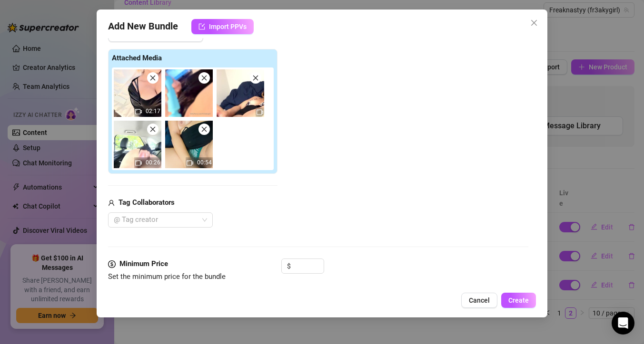 The width and height of the screenshot is (644, 344). Describe the element at coordinates (153, 163) in the screenshot. I see `span: 00:26` at that location.